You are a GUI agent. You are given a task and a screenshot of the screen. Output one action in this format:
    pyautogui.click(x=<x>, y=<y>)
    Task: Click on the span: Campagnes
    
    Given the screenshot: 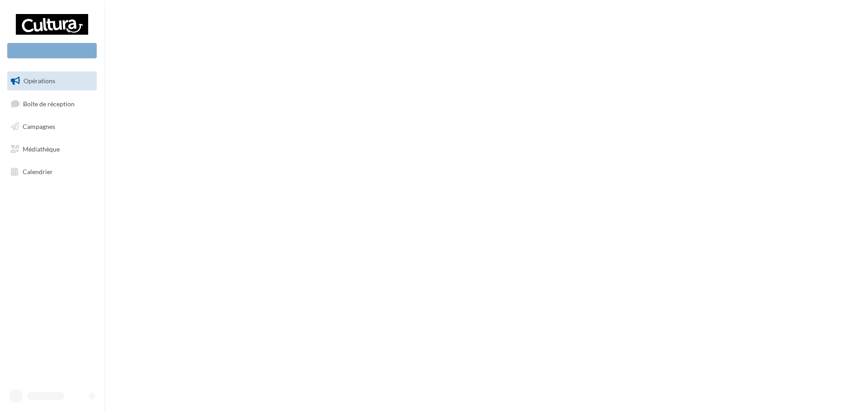 What is the action you would take?
    pyautogui.click(x=38, y=127)
    